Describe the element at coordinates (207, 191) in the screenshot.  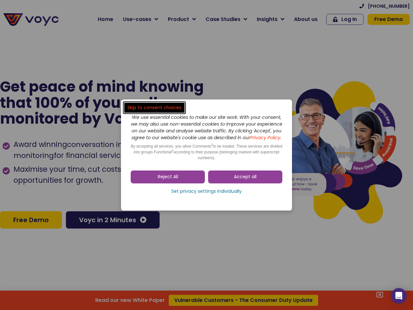
I see `span: Set privacy settings individually` at that location.